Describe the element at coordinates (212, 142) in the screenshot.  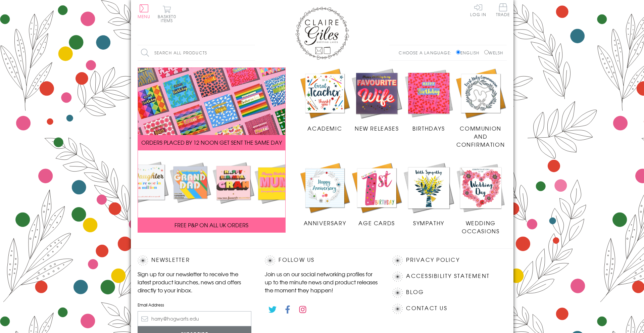
I see `span: ORDERS PLACED BY 12 NOON GET SENT THE SAME DAY` at that location.